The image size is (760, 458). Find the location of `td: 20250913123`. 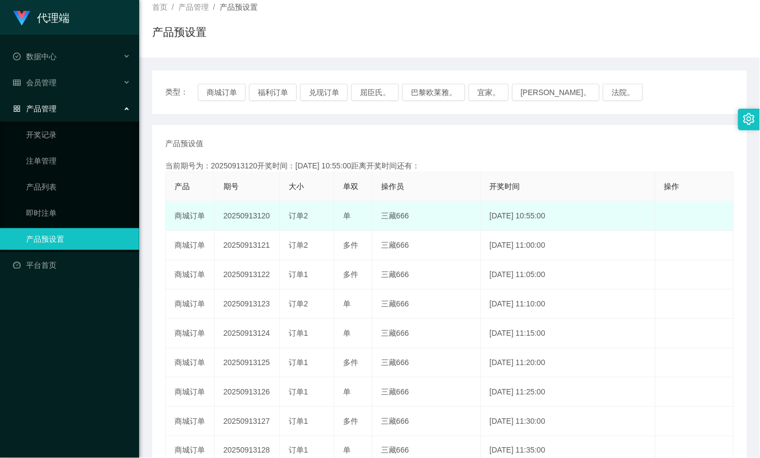

td: 20250913123 is located at coordinates (247, 305).